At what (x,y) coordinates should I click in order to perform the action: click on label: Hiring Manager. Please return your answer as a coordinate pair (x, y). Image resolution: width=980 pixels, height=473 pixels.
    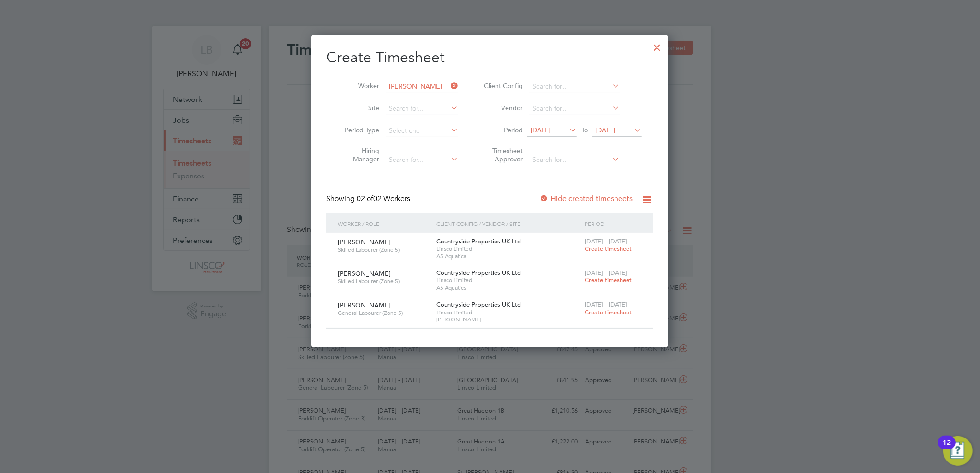
    Looking at the image, I should click on (359, 155).